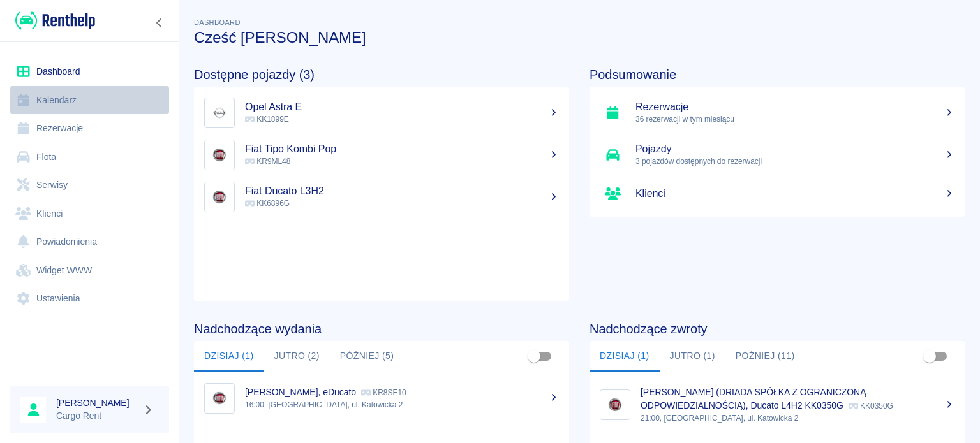  I want to click on h5: Fiat Tipo Kombi Pop, so click(402, 149).